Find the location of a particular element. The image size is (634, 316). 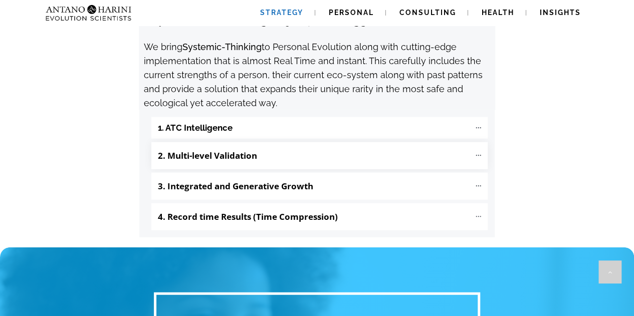

b: 1. ATC Intelligence is located at coordinates (195, 128).